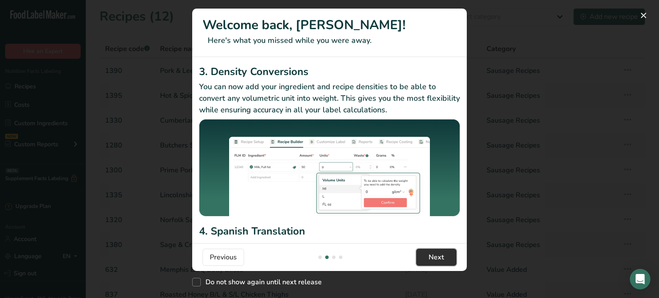 This screenshot has height=298, width=659. What do you see at coordinates (437, 258) in the screenshot?
I see `span: Next` at bounding box center [437, 258].